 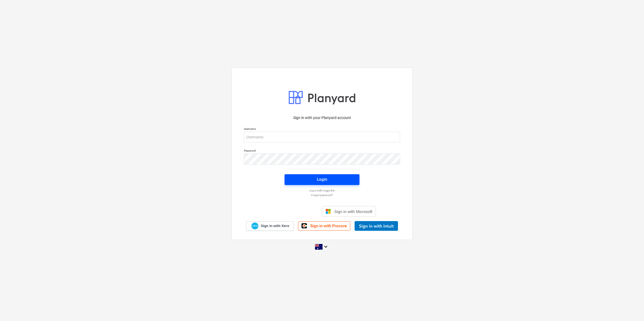 What do you see at coordinates (322, 151) in the screenshot?
I see `p: Password` at bounding box center [322, 151].